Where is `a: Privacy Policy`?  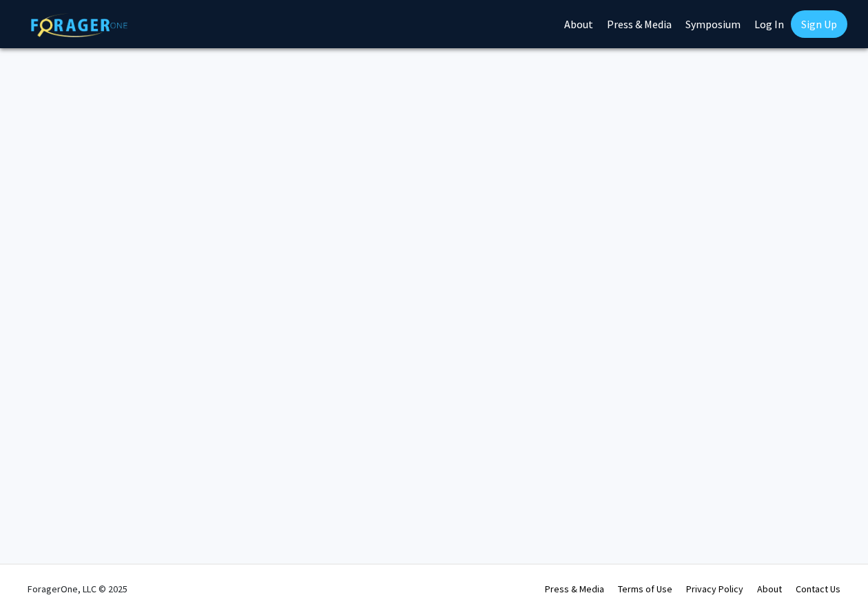 a: Privacy Policy is located at coordinates (714, 589).